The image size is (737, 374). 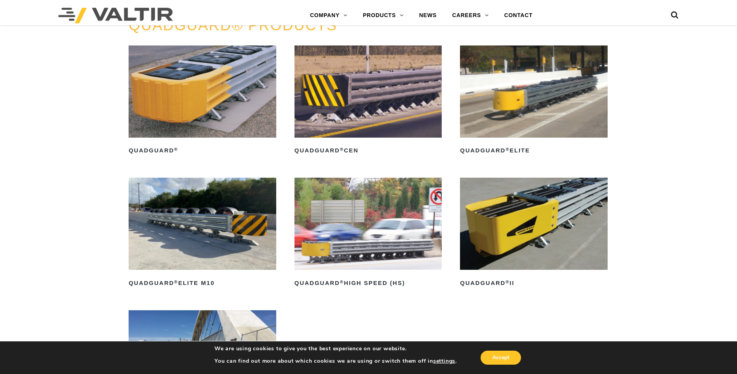 What do you see at coordinates (368, 283) in the screenshot?
I see `h2: QuadGuard High Speed (HS)` at bounding box center [368, 283].